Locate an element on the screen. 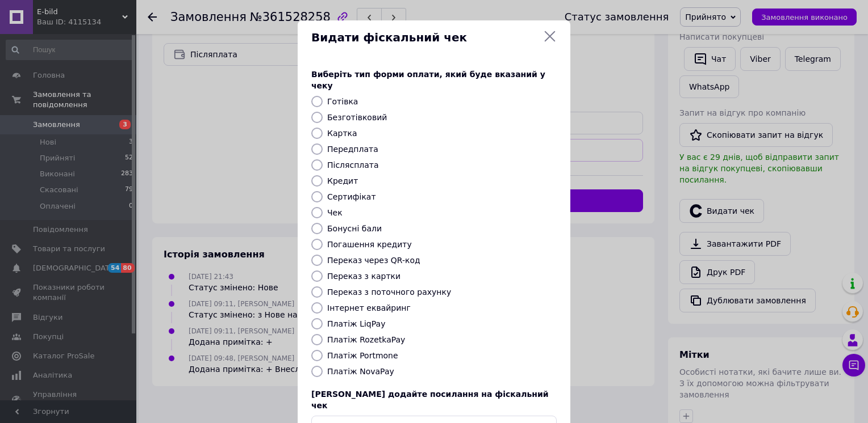 This screenshot has width=868, height=423. label: Картка is located at coordinates (342, 134).